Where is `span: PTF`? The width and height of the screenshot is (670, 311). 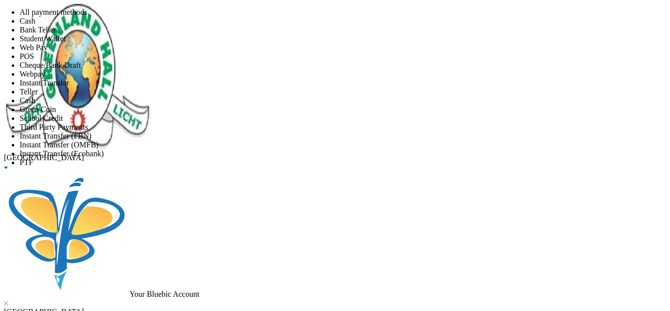 span: PTF is located at coordinates (26, 162).